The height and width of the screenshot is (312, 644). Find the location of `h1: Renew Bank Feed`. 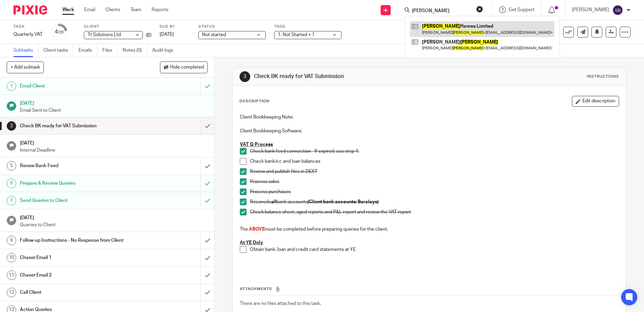

h1: Renew Bank Feed is located at coordinates (78, 166).